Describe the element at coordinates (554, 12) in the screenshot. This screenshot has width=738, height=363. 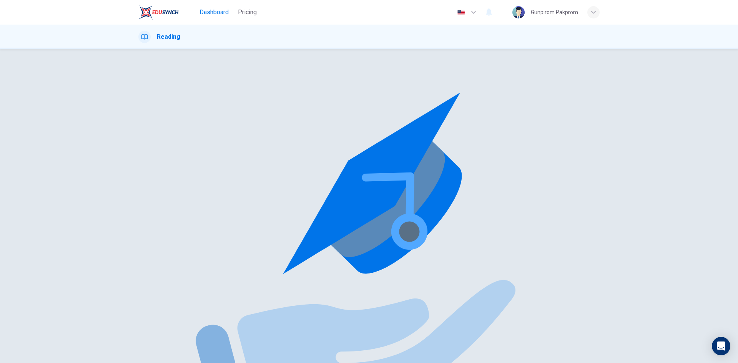
I see `div: Gunpirom Pakprom` at that location.